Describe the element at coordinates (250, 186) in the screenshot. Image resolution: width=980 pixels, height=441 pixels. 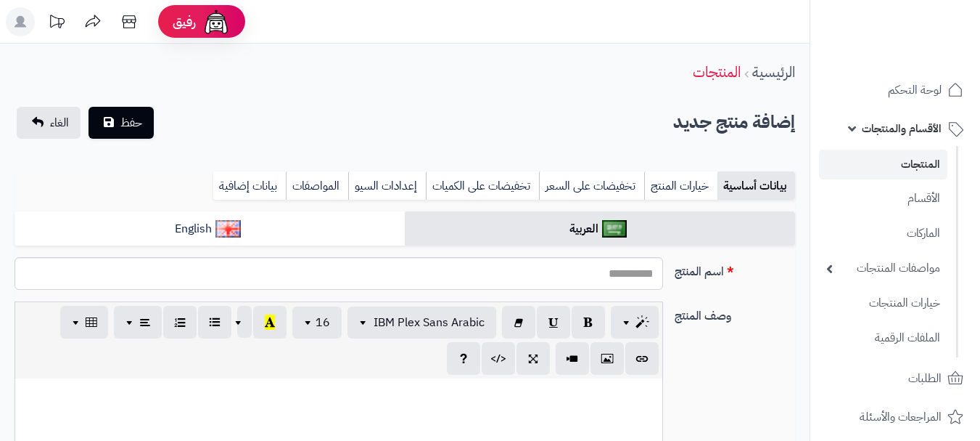
I see `a: بيانات إضافية` at that location.